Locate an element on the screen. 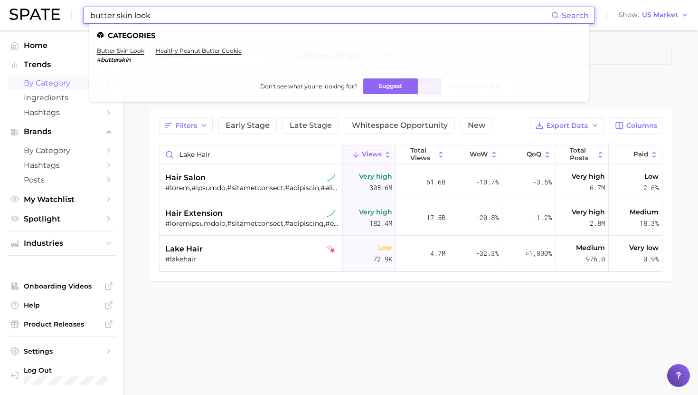 The height and width of the screenshot is (395, 698). span: Whitespace Opportunity is located at coordinates (400, 125).